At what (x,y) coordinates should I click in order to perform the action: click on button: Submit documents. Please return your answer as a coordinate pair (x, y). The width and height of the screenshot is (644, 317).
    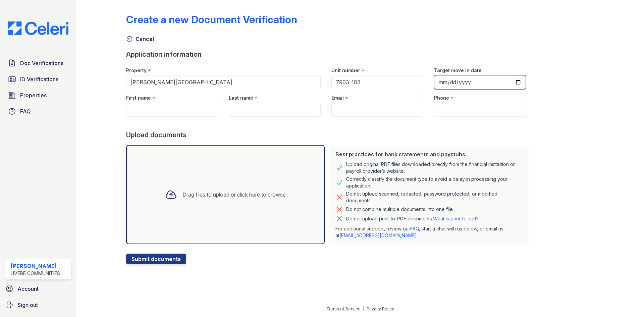
    Looking at the image, I should click on (156, 259).